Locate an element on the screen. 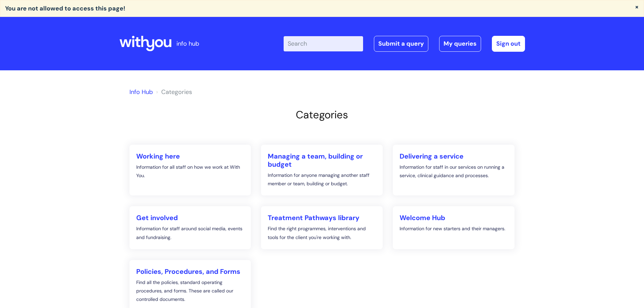 The image size is (644, 308). h2: Get involved is located at coordinates (190, 218).